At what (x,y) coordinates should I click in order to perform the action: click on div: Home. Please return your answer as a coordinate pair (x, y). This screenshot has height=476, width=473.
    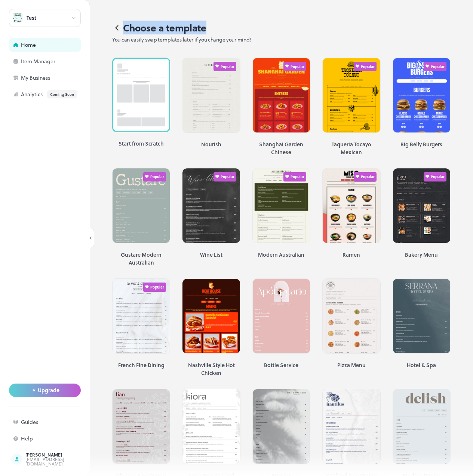
    Looking at the image, I should click on (58, 45).